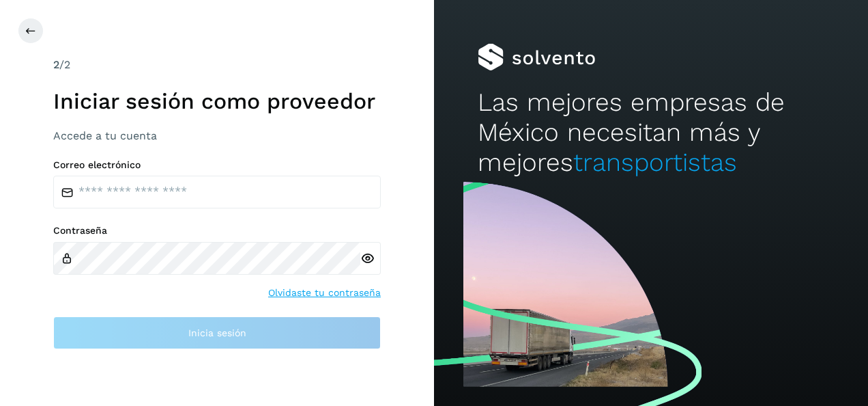  Describe the element at coordinates (217, 101) in the screenshot. I see `h1: Iniciar sesión como proveedor` at that location.